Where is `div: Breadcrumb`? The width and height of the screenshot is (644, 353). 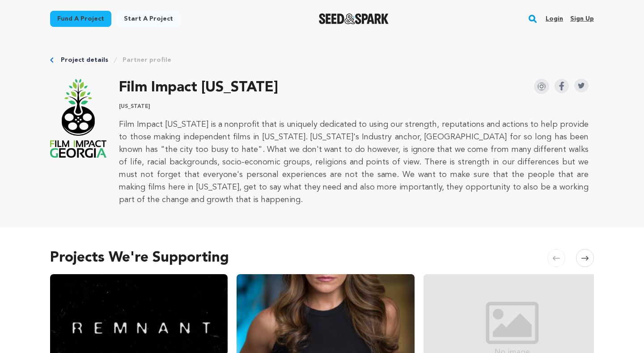 div: Breadcrumb is located at coordinates (322, 60).